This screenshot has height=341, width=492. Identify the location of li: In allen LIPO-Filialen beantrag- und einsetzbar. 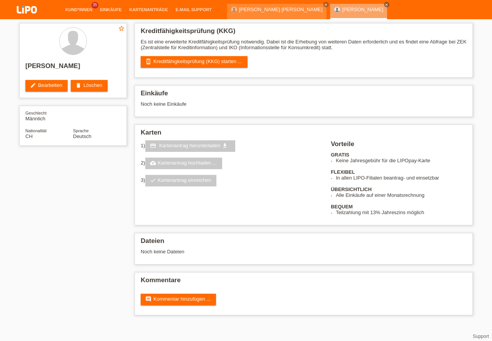
(401, 177).